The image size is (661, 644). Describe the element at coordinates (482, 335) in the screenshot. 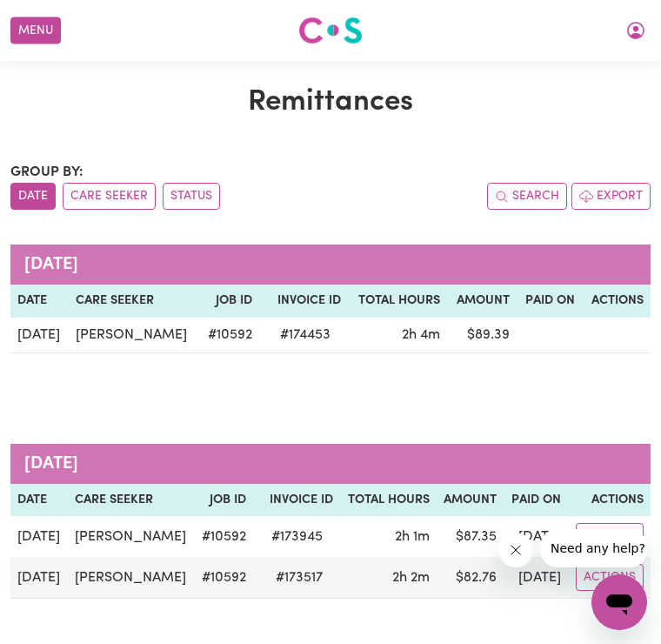

I see `td: $ 89.39` at that location.